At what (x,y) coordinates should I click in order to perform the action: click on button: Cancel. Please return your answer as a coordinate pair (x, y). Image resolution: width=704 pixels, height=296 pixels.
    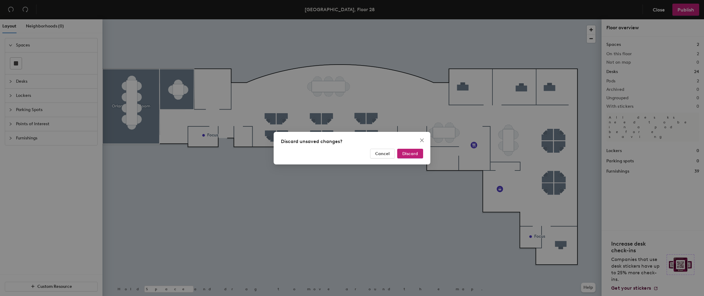
    Looking at the image, I should click on (383, 153).